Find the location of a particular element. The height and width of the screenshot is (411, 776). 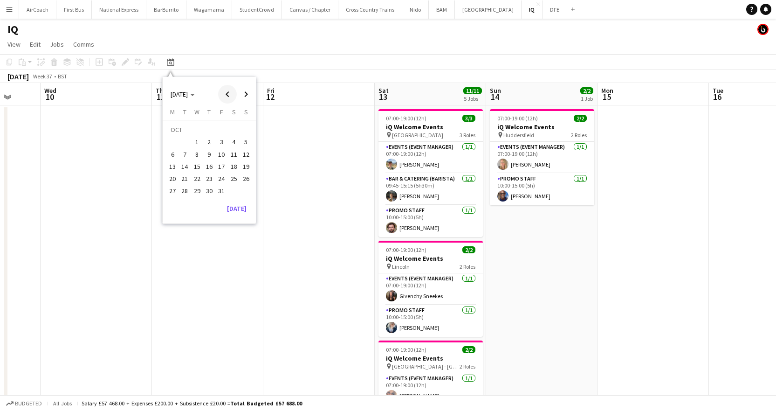

span: 5 is located at coordinates (246, 142).